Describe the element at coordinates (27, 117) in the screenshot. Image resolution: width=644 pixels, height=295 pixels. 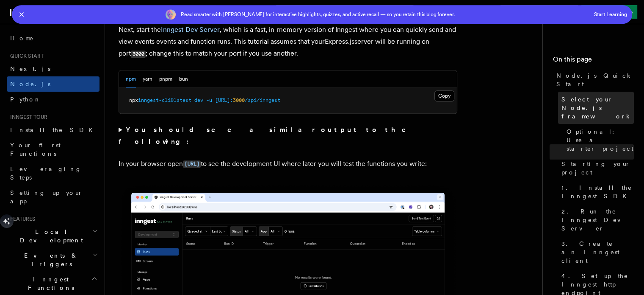
I see `span: Inngest tour` at that location.